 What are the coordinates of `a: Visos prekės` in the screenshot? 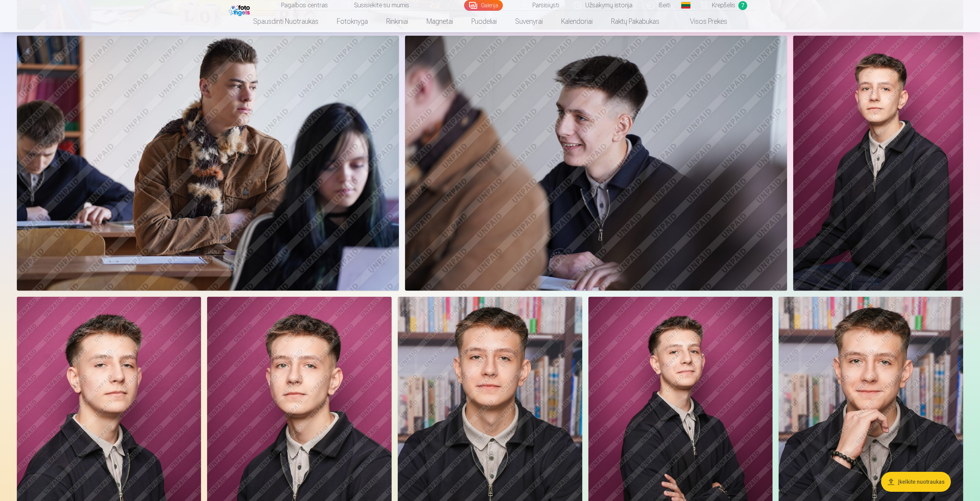 It's located at (703, 22).